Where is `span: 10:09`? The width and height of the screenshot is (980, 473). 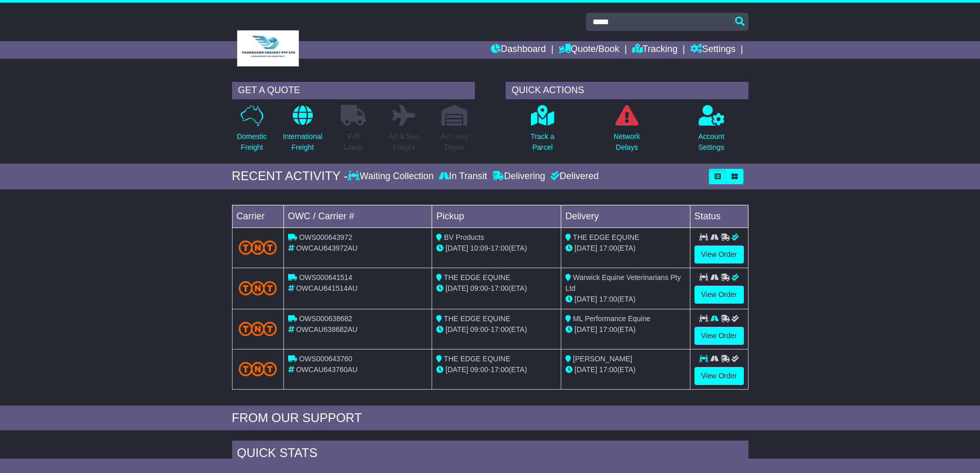
span: 10:09 is located at coordinates (479, 248).